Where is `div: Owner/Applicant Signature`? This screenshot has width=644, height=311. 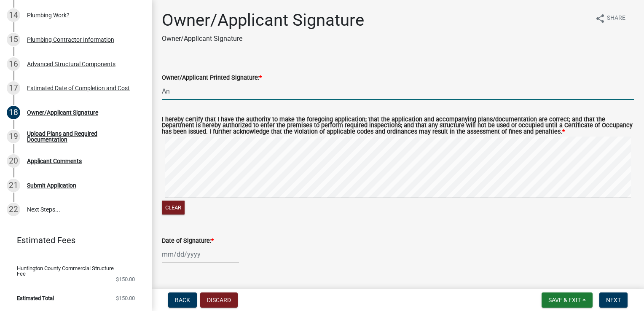 div: Owner/Applicant Signature is located at coordinates (62, 112).